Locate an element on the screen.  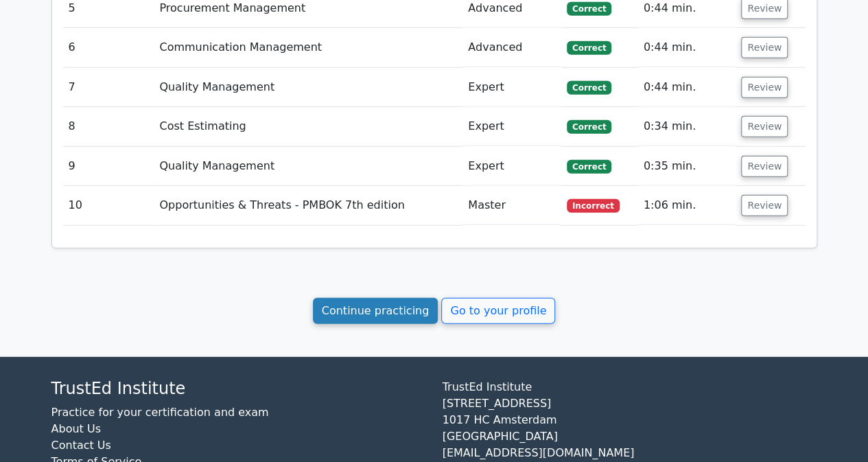
a: Contact Us is located at coordinates (81, 444).